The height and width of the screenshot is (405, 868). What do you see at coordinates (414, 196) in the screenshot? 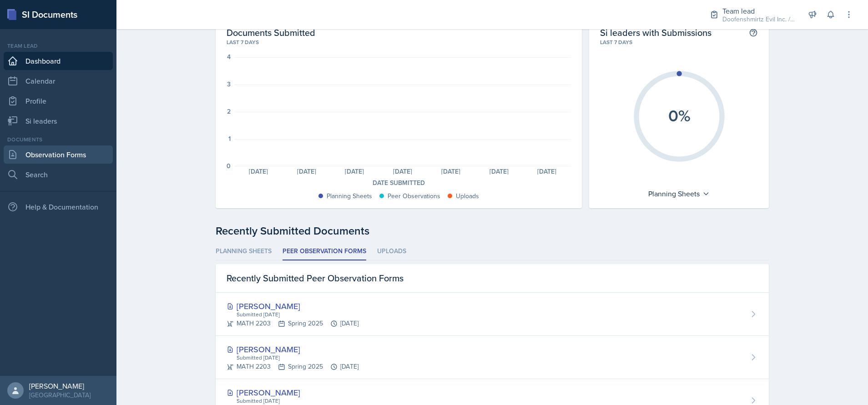
I see `div: Peer Observations` at bounding box center [414, 196].